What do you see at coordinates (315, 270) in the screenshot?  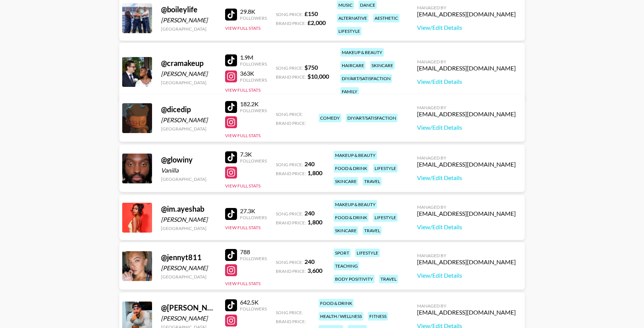 I see `strong: 3,600` at bounding box center [315, 270].